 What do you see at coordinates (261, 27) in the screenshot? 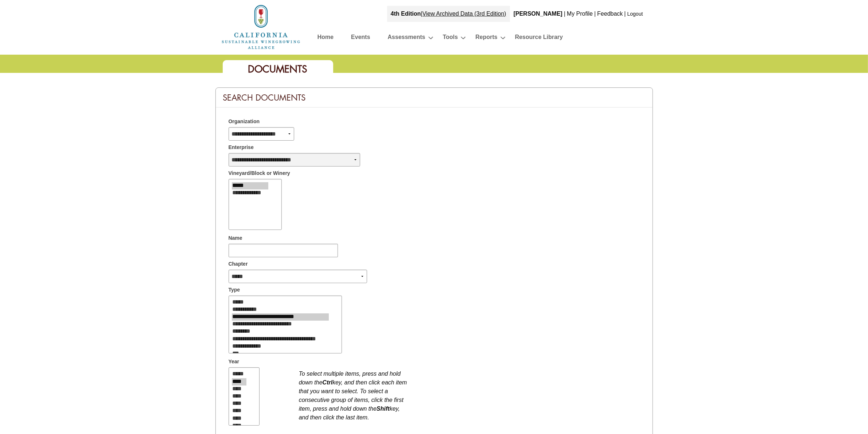
I see `img: logo_cswa2x.png` at bounding box center [261, 27].